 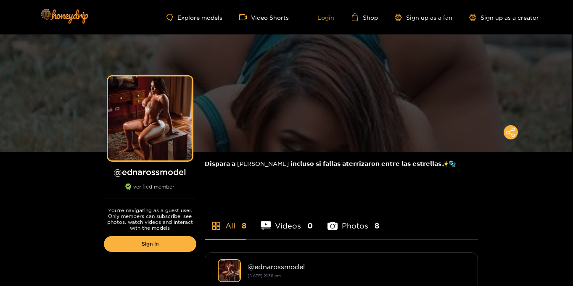 What do you see at coordinates (320, 17) in the screenshot?
I see `a: Login` at bounding box center [320, 17].